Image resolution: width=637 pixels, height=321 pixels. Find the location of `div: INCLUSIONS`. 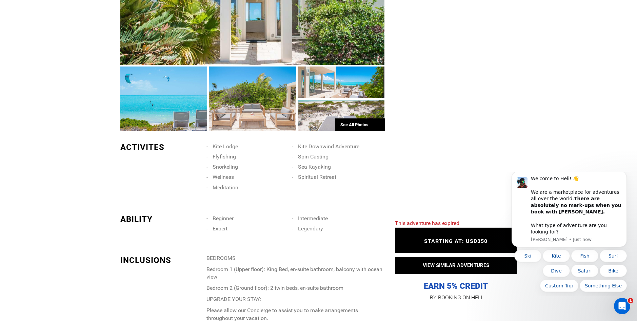

div: INCLUSIONS is located at coordinates (161, 260).